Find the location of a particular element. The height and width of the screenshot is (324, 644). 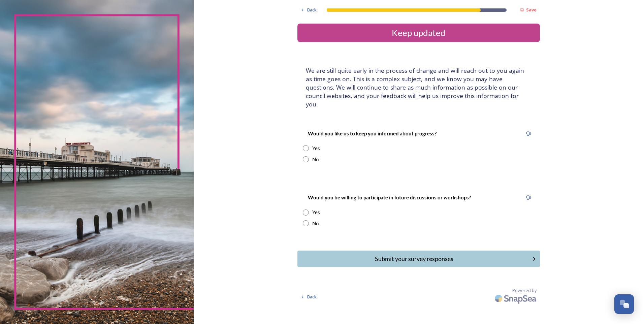

strong: Would you be willing to participate in future discussions or workshops? is located at coordinates (389, 197).